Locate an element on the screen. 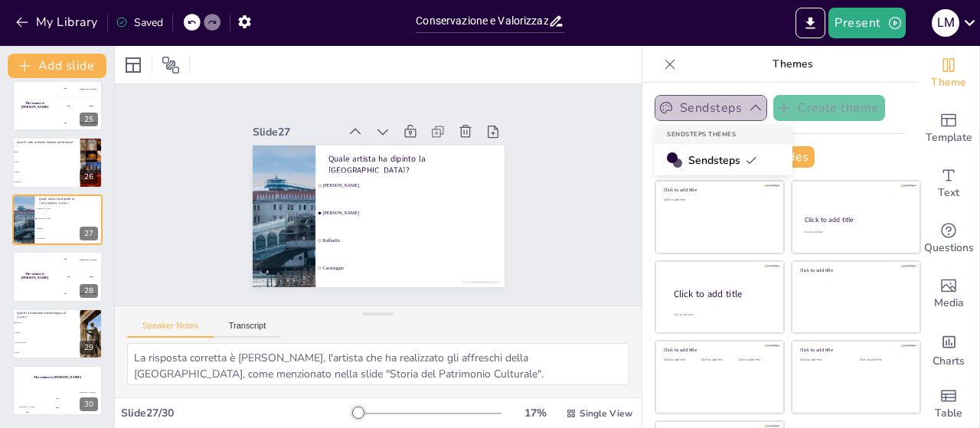 This screenshot has height=428, width=980. button: Create theme is located at coordinates (829, 108).